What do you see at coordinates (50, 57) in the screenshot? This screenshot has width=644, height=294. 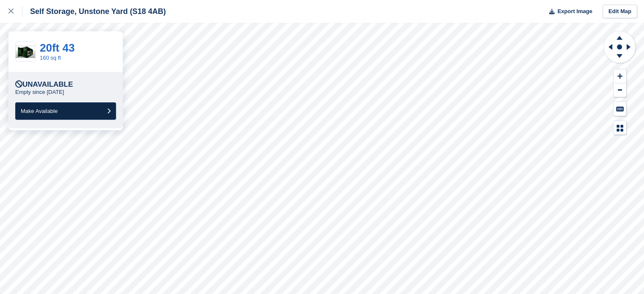 I see `a: 160 sq ft` at bounding box center [50, 57].